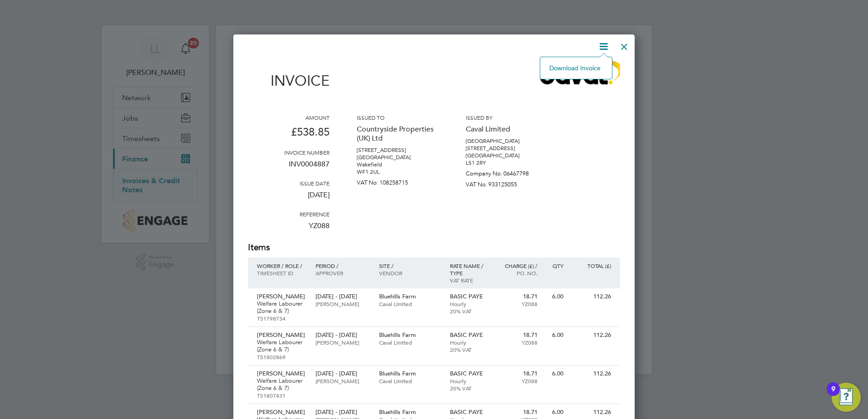 The image size is (868, 419). I want to click on p: VAT No: 108258715, so click(398, 181).